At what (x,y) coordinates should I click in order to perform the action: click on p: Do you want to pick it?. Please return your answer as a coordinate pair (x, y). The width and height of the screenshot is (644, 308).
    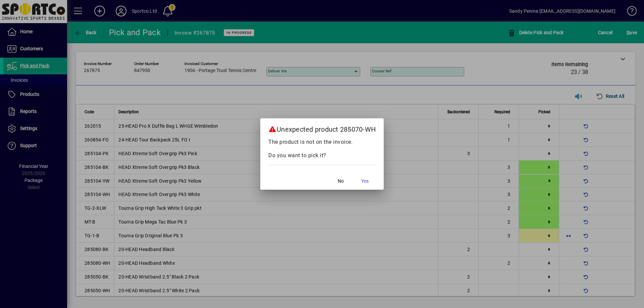
    Looking at the image, I should click on (322, 156).